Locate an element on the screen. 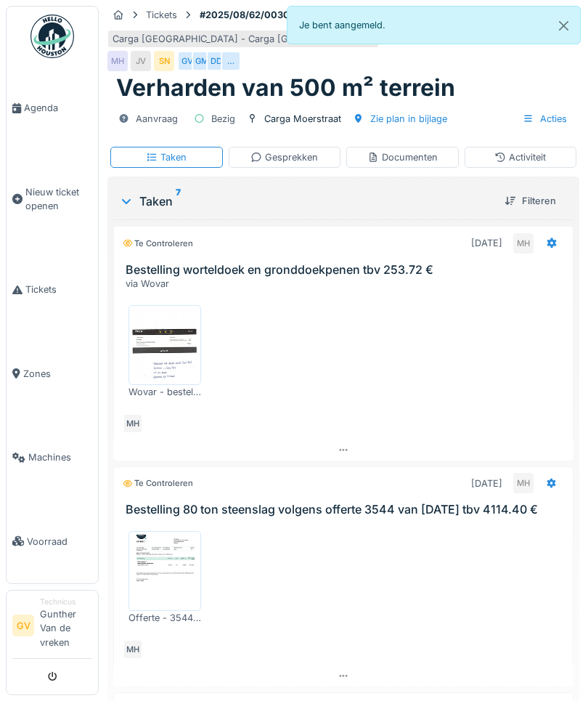  a: Zones is located at coordinates (52, 373).